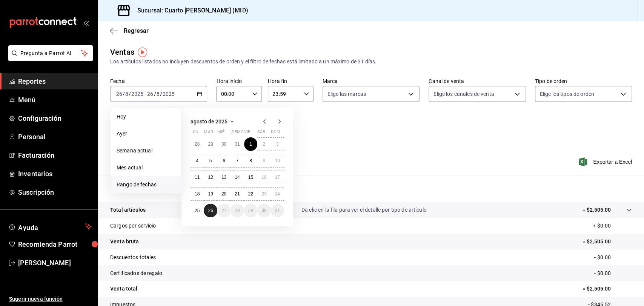 This screenshot has height=306, width=644. What do you see at coordinates (146, 117) in the screenshot?
I see `span: Hoy` at bounding box center [146, 117].